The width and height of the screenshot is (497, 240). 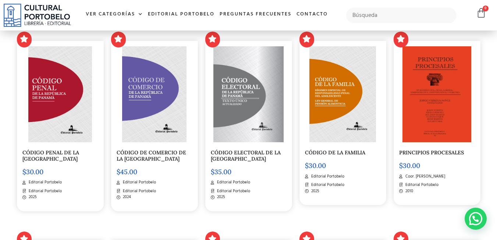 What do you see at coordinates (181, 14) in the screenshot?
I see `a: Editorial Portobelo` at bounding box center [181, 14].